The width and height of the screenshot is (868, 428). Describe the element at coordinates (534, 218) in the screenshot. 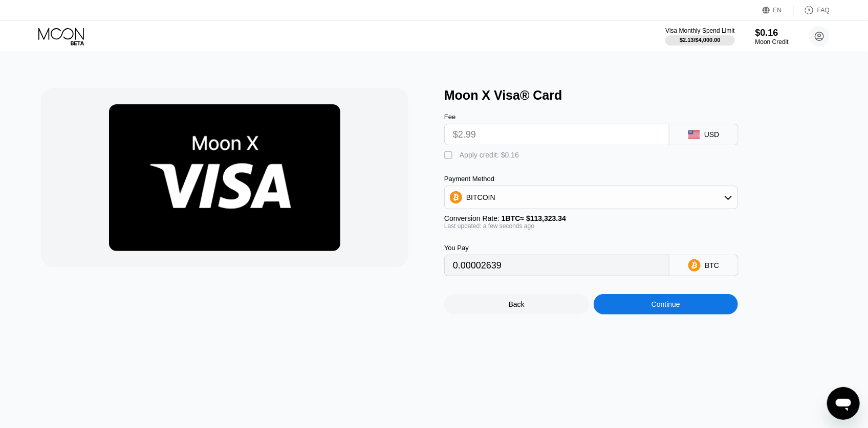

I see `span: 1 BTC ≈ $113,323.34` at that location.